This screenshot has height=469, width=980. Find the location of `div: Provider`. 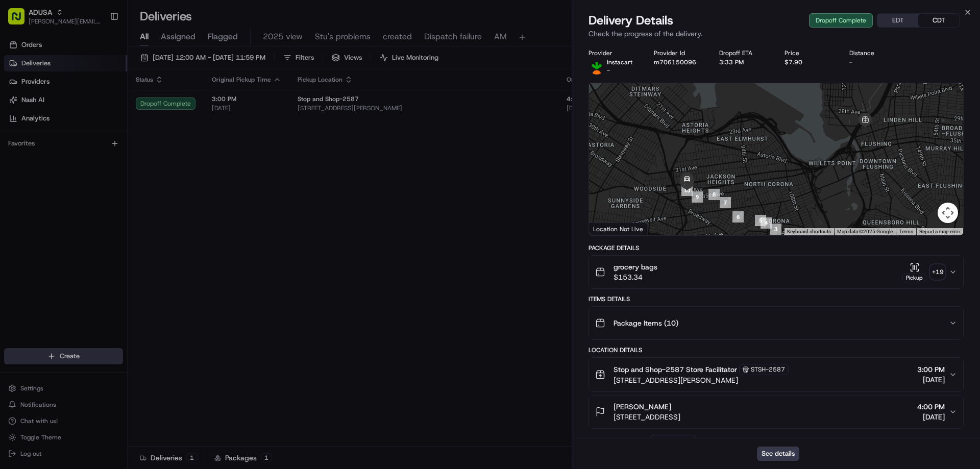

div: Provider is located at coordinates (613, 53).